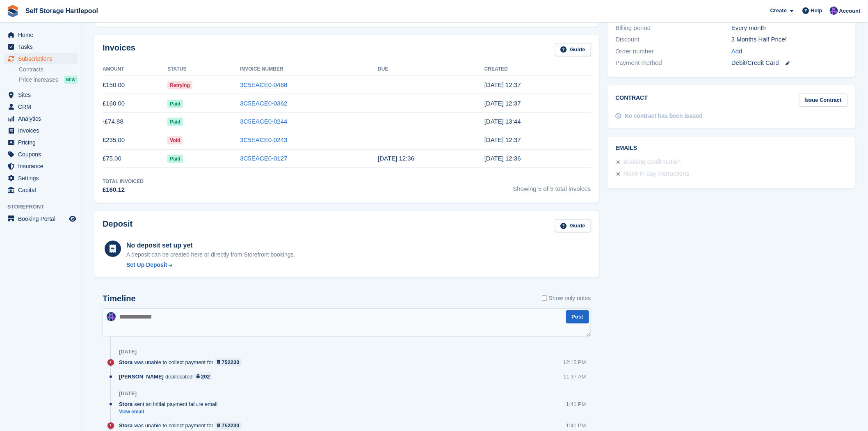 This screenshot has height=431, width=868. I want to click on a: Set Up Deposit, so click(211, 265).